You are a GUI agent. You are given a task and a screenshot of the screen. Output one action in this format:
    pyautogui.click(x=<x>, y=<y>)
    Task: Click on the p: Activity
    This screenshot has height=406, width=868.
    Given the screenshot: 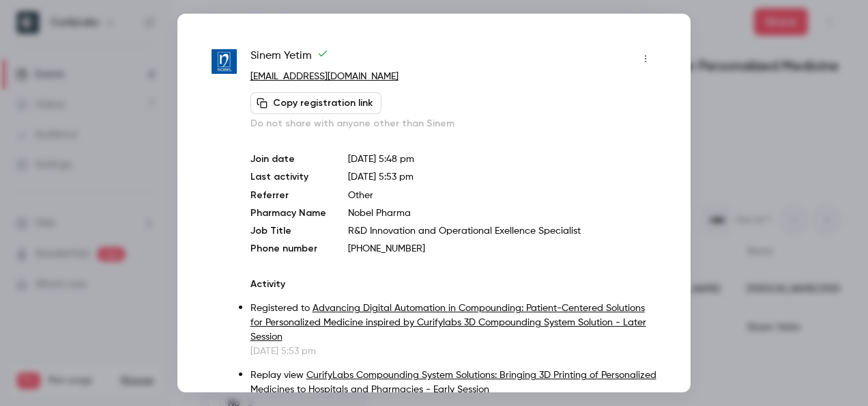 What is the action you would take?
    pyautogui.click(x=453, y=284)
    